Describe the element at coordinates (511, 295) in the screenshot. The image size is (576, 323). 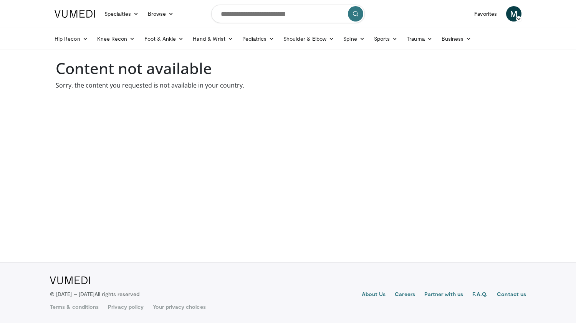
I see `a: Contact us` at that location.